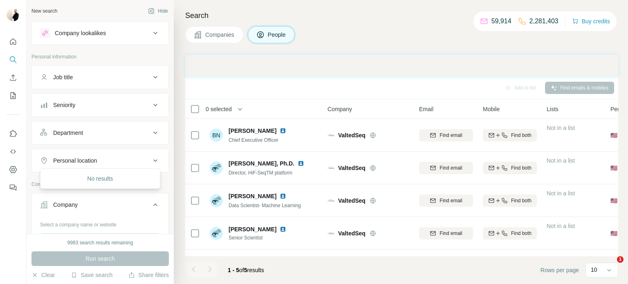  Describe the element at coordinates (100, 77) in the screenshot. I see `button: Job title` at that location.